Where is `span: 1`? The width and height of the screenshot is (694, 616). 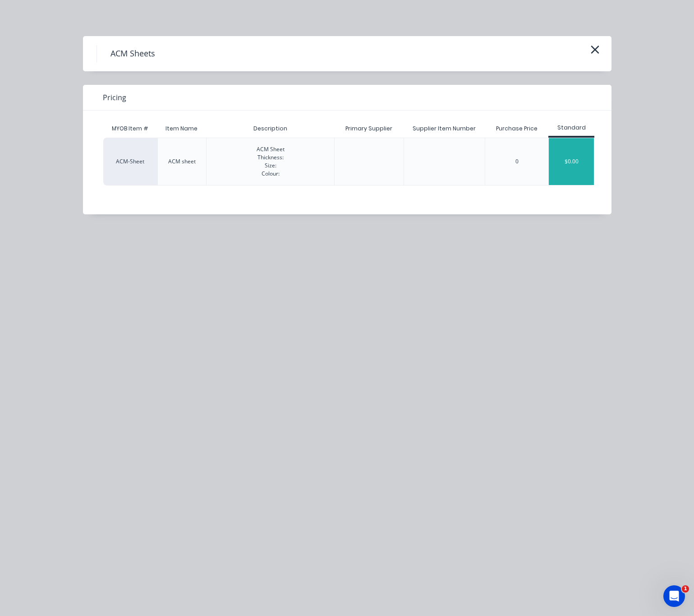
span: 1 is located at coordinates (685, 589).